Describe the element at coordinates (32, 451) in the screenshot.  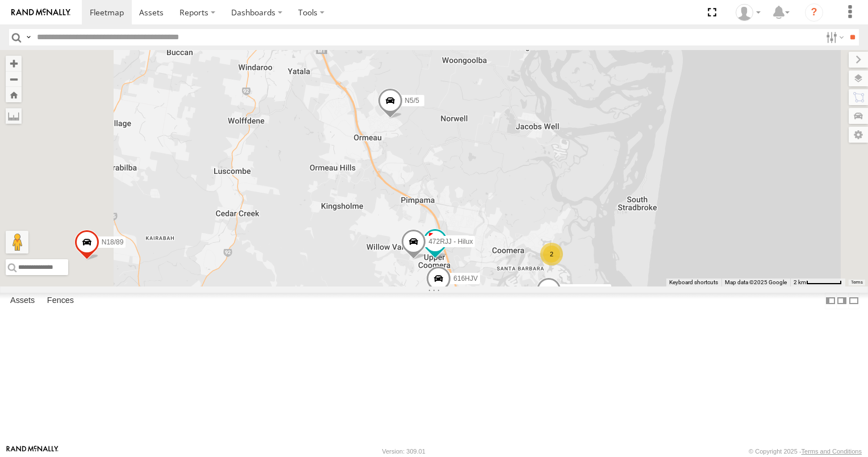
I see `a: Visit our Website` at that location.